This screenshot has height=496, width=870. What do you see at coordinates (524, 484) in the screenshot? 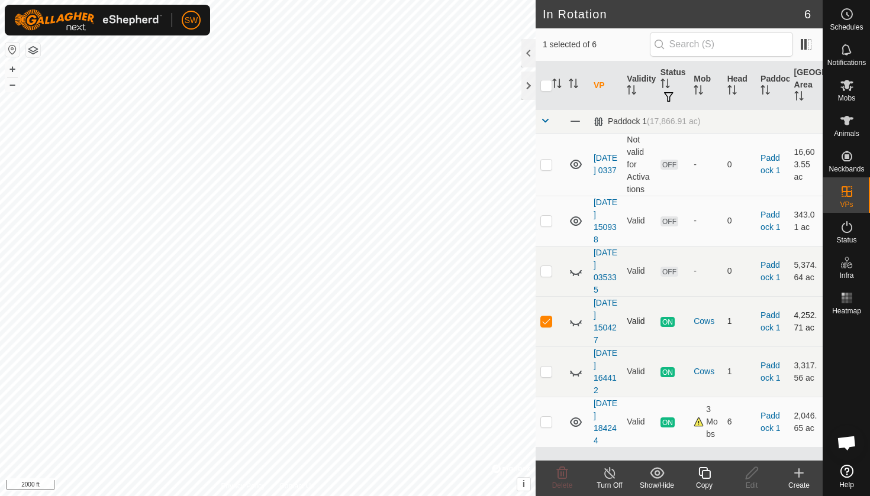
I see `span: i` at bounding box center [524, 484].